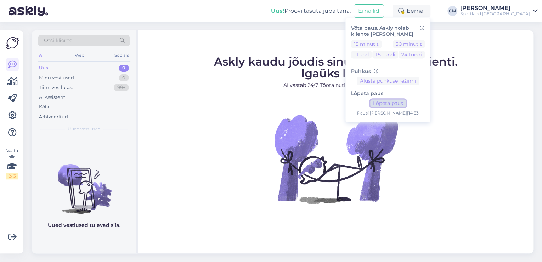 This screenshot has height=262, width=542. What do you see at coordinates (385, 55) in the screenshot?
I see `button: 1.5 tundi` at bounding box center [385, 55].